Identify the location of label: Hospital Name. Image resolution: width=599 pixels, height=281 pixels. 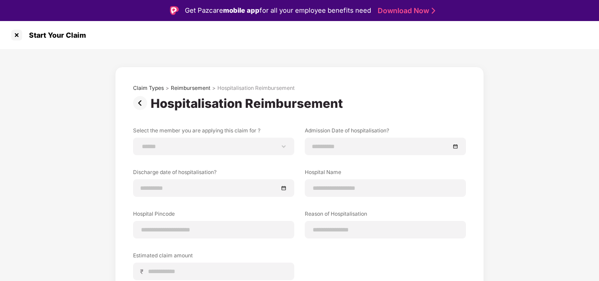
(385, 174).